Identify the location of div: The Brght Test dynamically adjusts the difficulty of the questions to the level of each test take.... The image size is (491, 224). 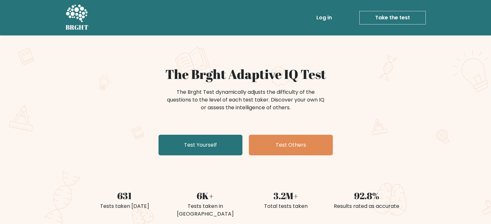
(246, 100).